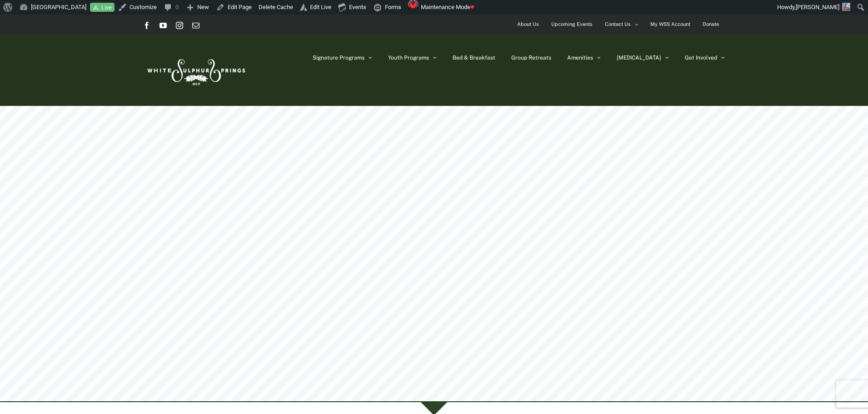  What do you see at coordinates (179, 25) in the screenshot?
I see `a: Instagram` at bounding box center [179, 25].